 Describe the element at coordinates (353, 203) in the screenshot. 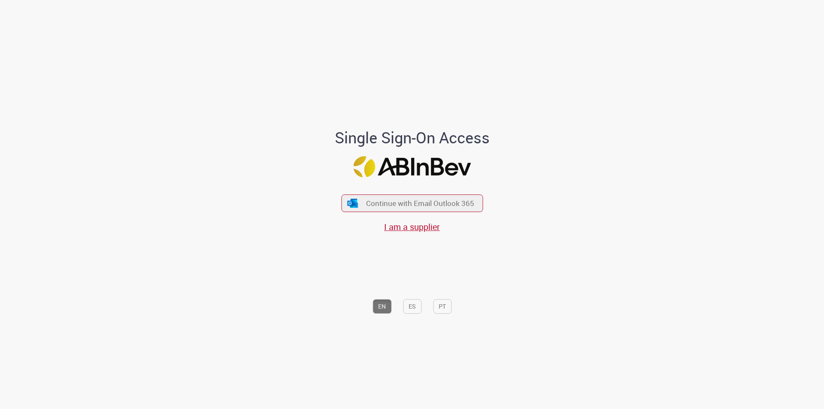

I see `img: ícone Azure/Microsoft 360` at that location.